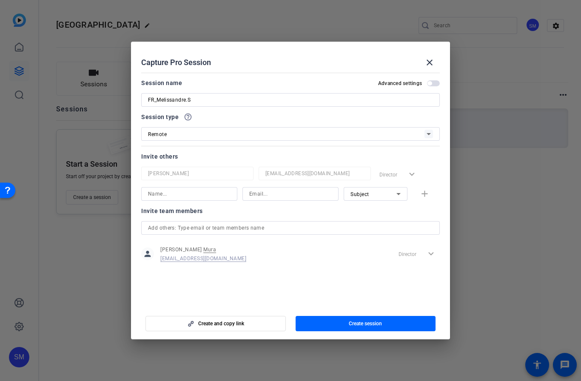  What do you see at coordinates (291, 211) in the screenshot?
I see `div: Invite team members` at bounding box center [291, 211].